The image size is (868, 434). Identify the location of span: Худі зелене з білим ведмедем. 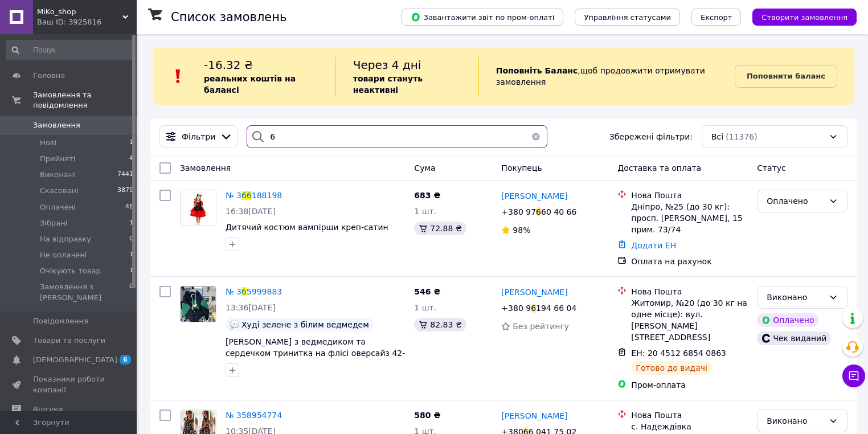
(305, 325).